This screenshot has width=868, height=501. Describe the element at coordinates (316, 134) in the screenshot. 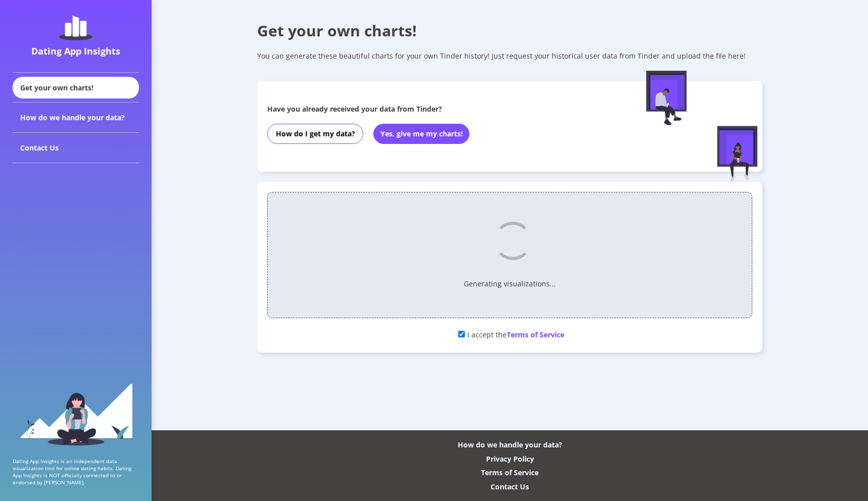

I see `button: How do I get my data?` at that location.